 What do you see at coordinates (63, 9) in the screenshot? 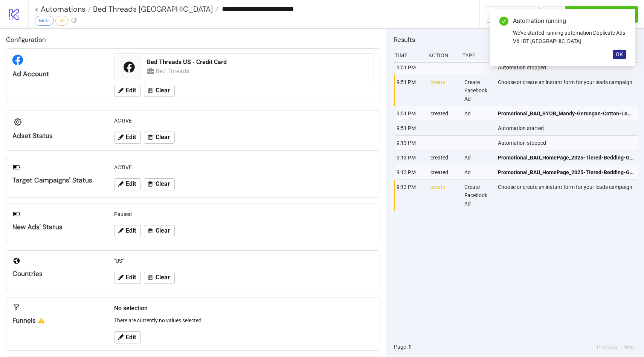
I see `a: < Automations` at bounding box center [63, 9].